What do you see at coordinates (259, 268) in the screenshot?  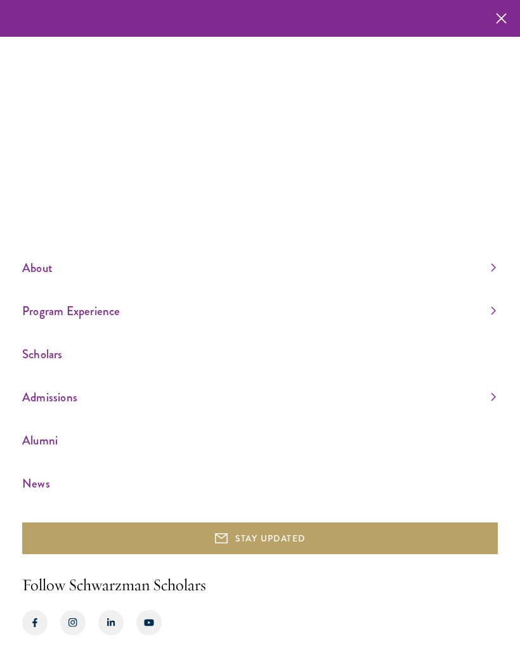 I see `a: About` at bounding box center [259, 268].